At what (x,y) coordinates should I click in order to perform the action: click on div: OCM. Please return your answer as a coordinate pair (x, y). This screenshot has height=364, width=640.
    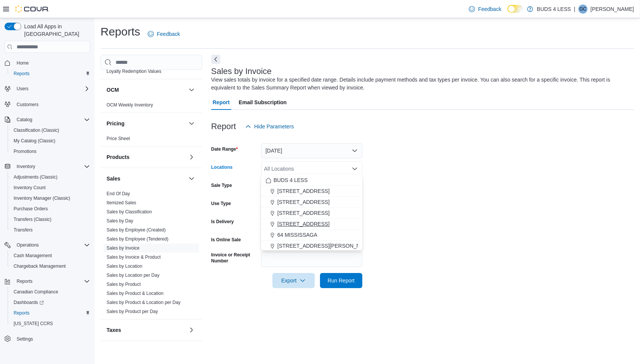
    Looking at the image, I should click on (151, 107).